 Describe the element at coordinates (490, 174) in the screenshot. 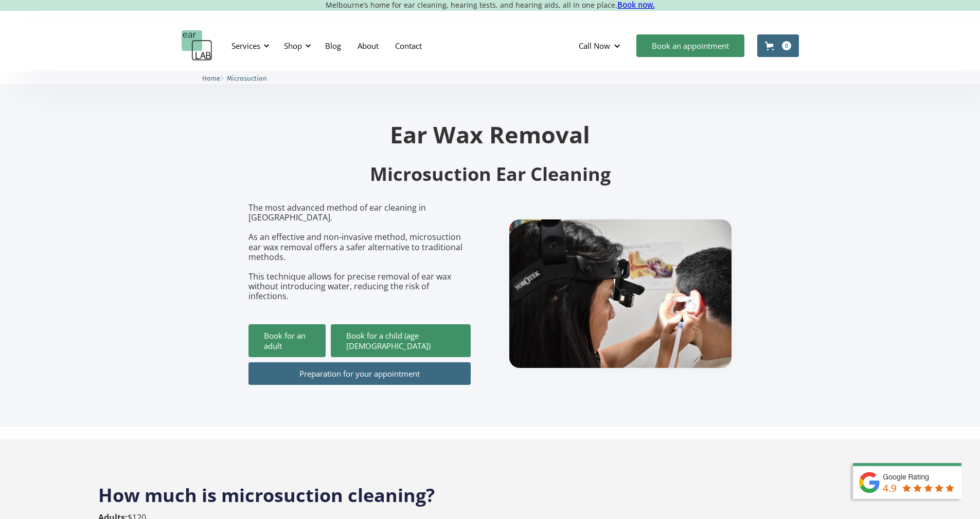

I see `h2: Microsuction Ear Cleaning` at that location.